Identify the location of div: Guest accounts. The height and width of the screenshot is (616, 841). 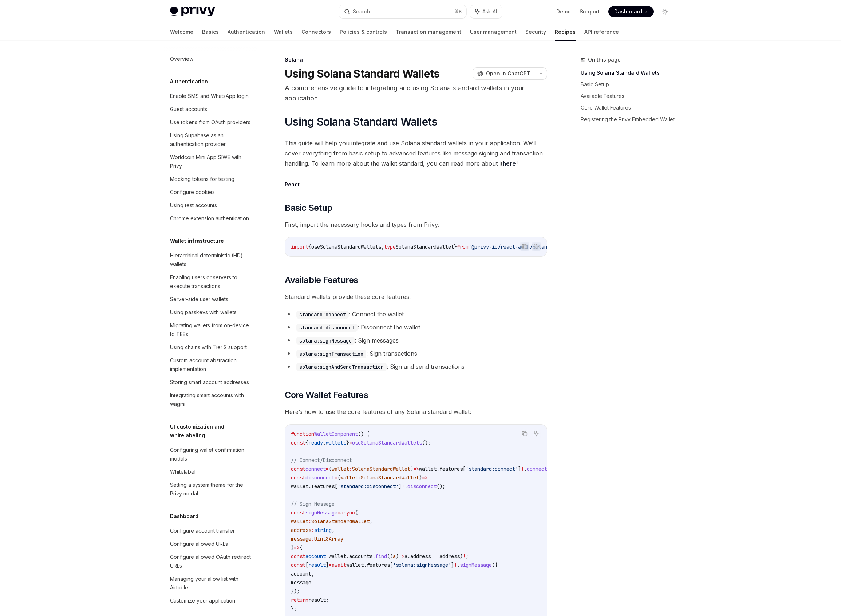
(189, 109).